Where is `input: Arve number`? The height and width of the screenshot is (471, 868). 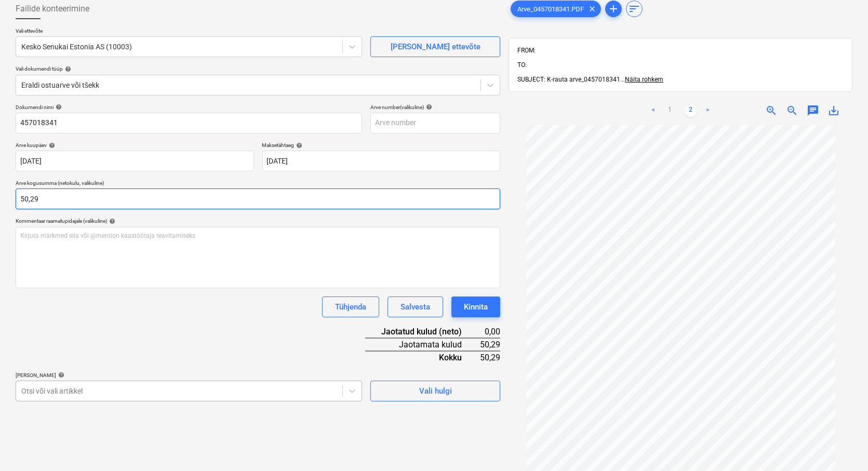 input: Arve number is located at coordinates (435, 123).